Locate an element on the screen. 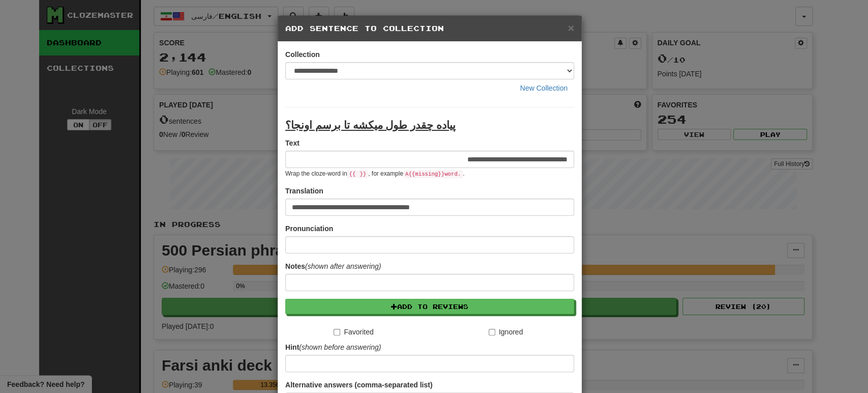  label: Collection is located at coordinates (303, 54).